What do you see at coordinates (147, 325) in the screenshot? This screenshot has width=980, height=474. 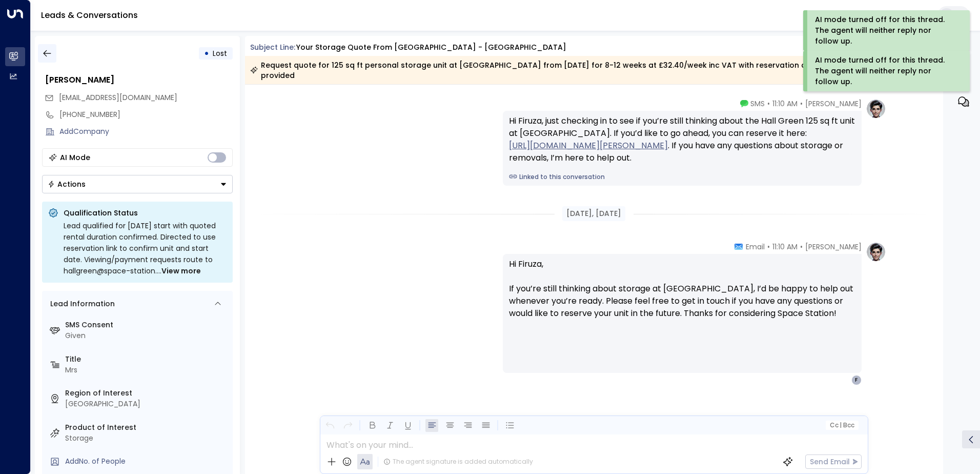 I see `label: SMS Consent` at bounding box center [147, 325].